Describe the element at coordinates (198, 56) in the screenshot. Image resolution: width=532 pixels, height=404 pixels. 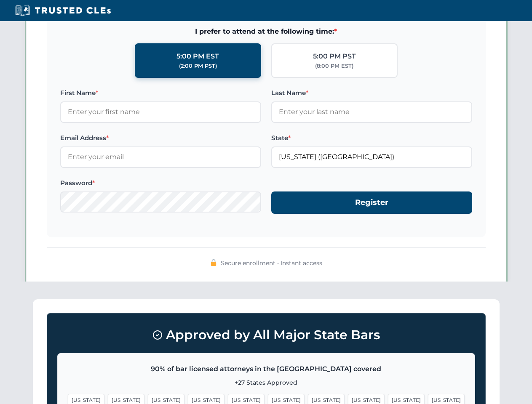
I see `div: 5:00 PM EST` at that location.